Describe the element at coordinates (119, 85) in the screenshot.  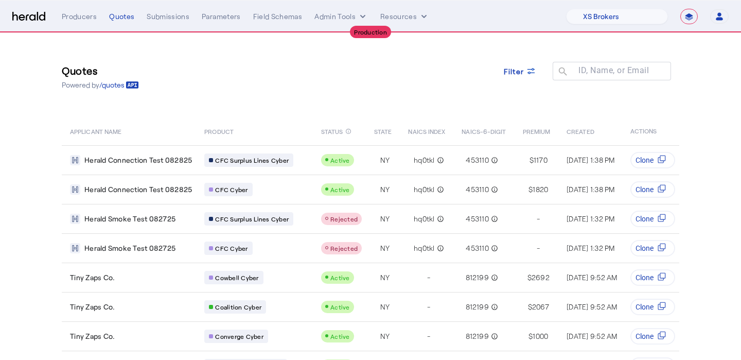
I see `a: /quotes` at that location.